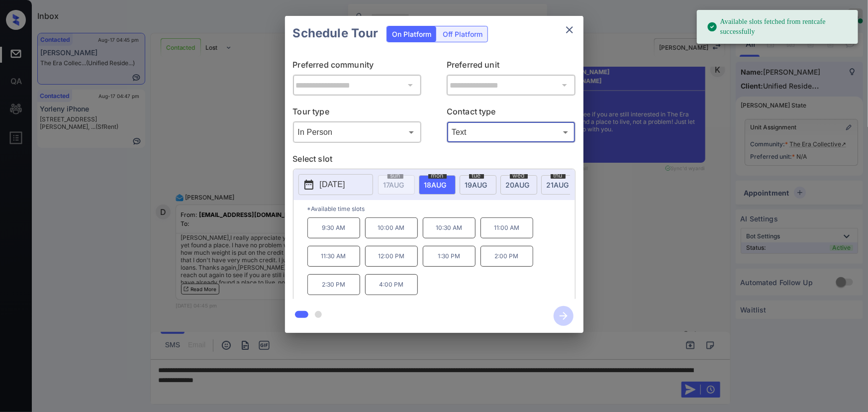 The width and height of the screenshot is (868, 412). I want to click on p: 11:00 AM, so click(507, 228).